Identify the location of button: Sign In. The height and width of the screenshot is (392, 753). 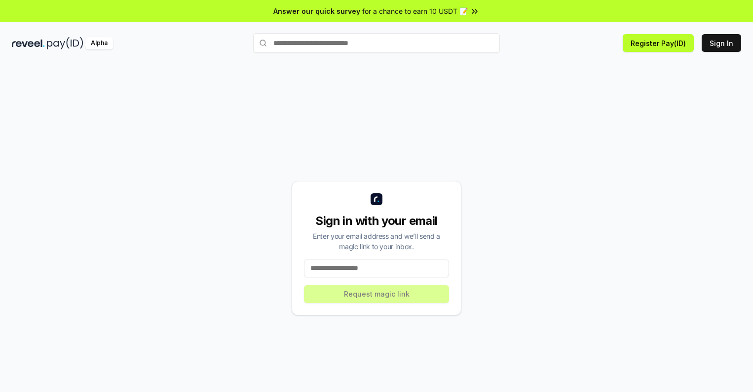
(722, 43).